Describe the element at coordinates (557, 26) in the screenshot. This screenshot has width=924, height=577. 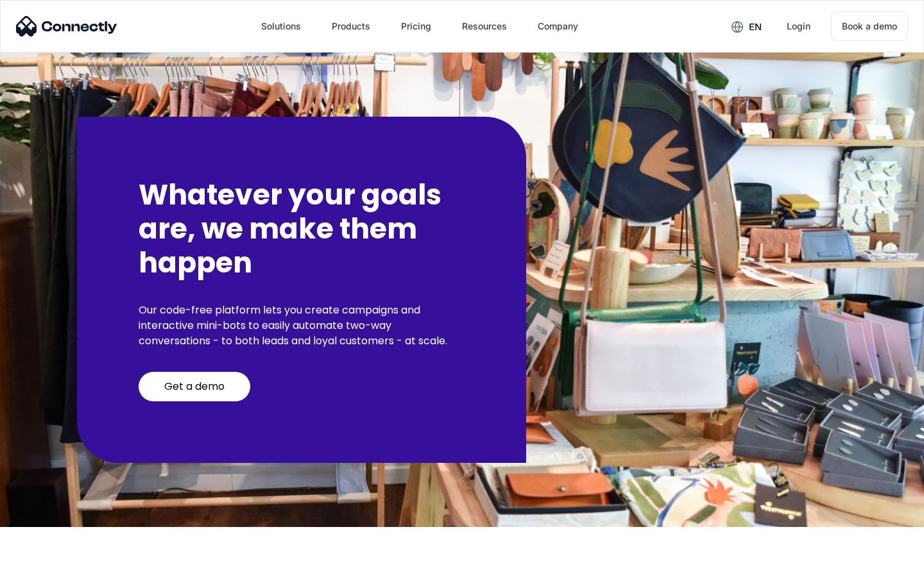
I see `div: Company` at that location.